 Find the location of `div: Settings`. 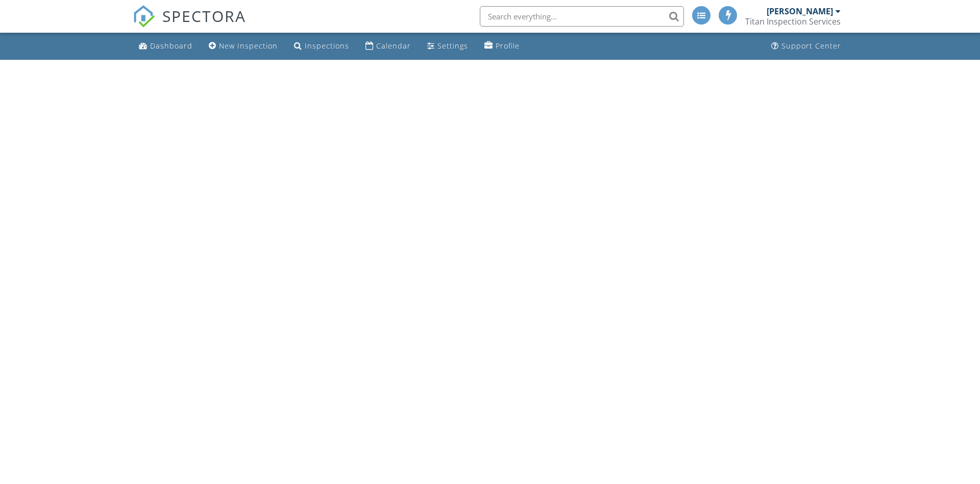

div: Settings is located at coordinates (453, 45).